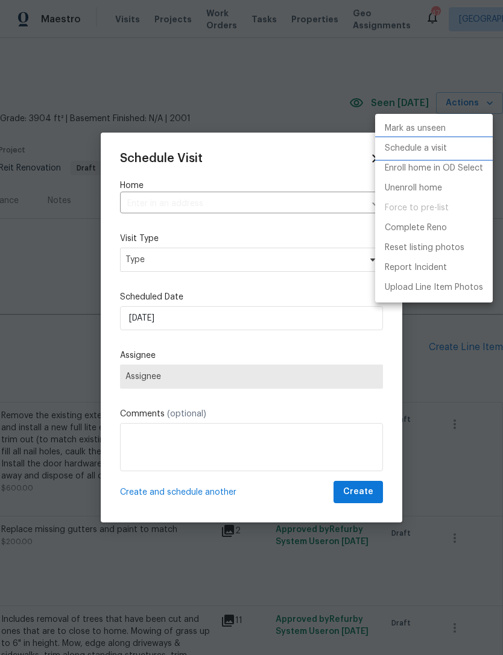 The width and height of the screenshot is (503, 655). What do you see at coordinates (413, 188) in the screenshot?
I see `p: Unenroll home` at bounding box center [413, 188].